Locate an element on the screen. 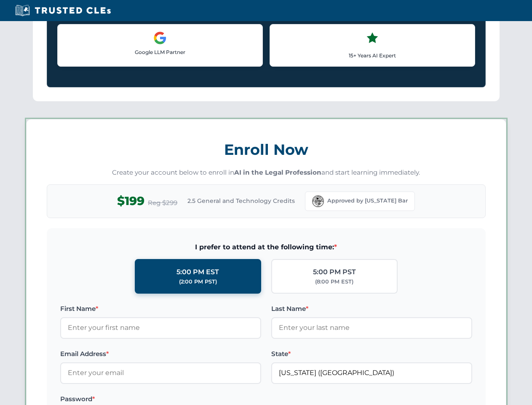 Image resolution: width=532 pixels, height=405 pixels. input: Enter your first name is located at coordinates (161, 327).